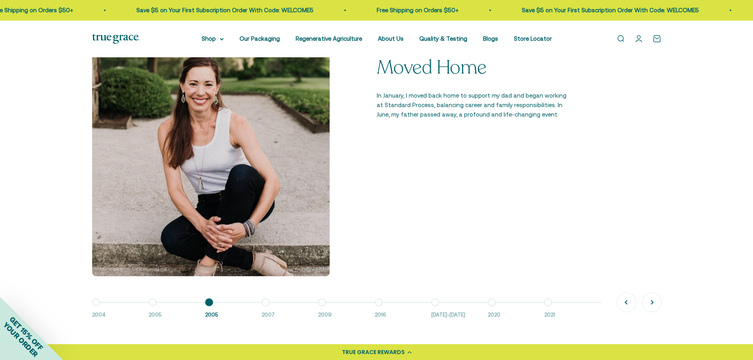 The height and width of the screenshot is (360, 753). I want to click on span: 2021, so click(568, 315).